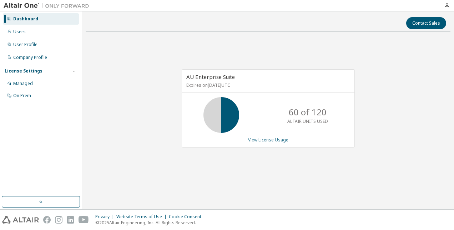 The image size is (454, 230). What do you see at coordinates (84, 220) in the screenshot?
I see `img: youtube.svg` at bounding box center [84, 220].